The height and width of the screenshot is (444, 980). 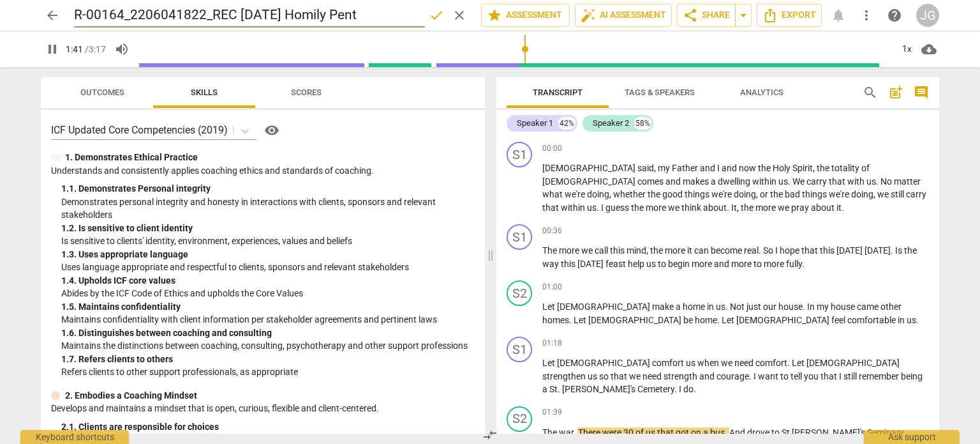 What do you see at coordinates (794, 264) in the screenshot?
I see `span: fully` at bounding box center [794, 264].